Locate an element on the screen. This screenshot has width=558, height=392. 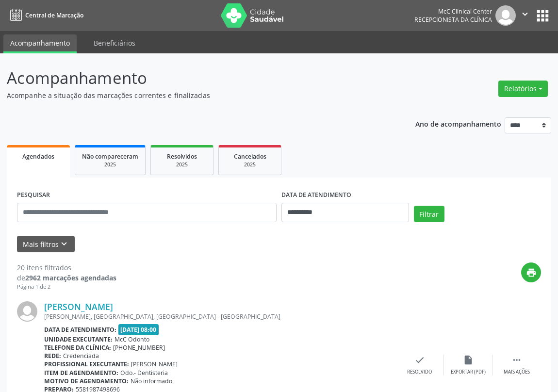
a: Beneficiários is located at coordinates (114, 43).